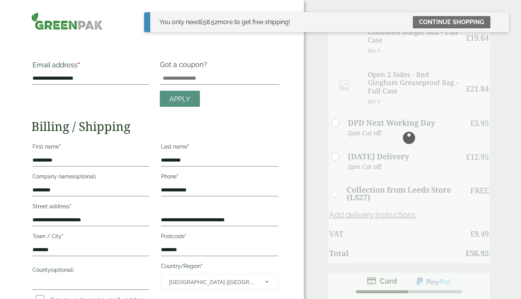 The height and width of the screenshot is (299, 521). I want to click on a: Apply, so click(180, 99).